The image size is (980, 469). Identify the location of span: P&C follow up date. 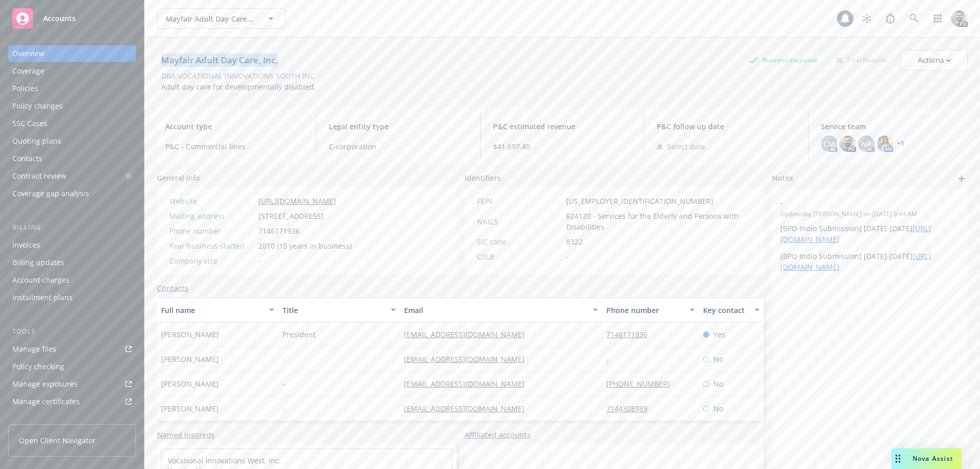
(725, 126).